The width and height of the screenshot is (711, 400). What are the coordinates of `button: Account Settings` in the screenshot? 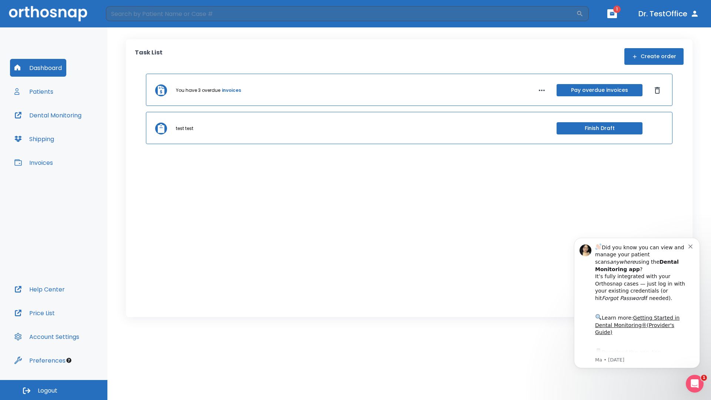 It's located at (47, 337).